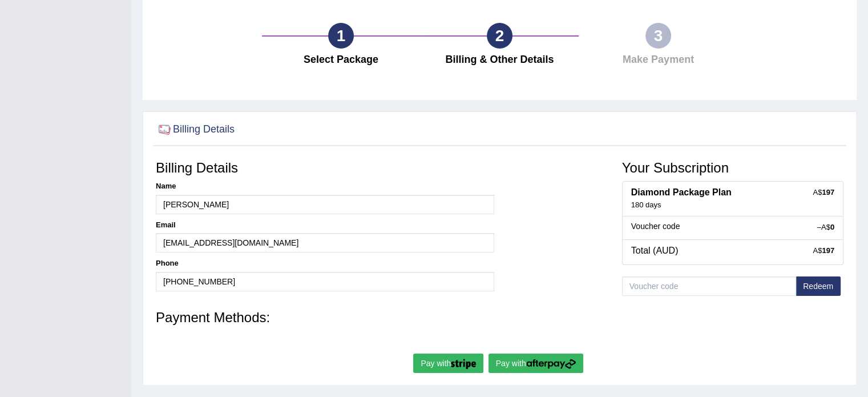 The height and width of the screenshot is (397, 868). I want to click on h4: Select Package, so click(341, 60).